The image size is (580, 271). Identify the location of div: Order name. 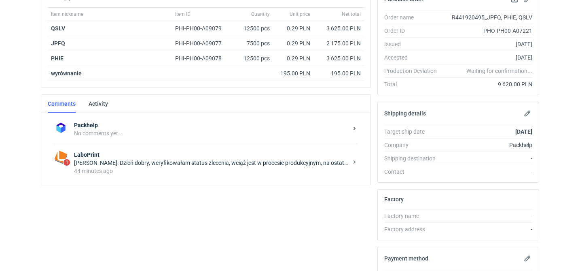
(414, 17).